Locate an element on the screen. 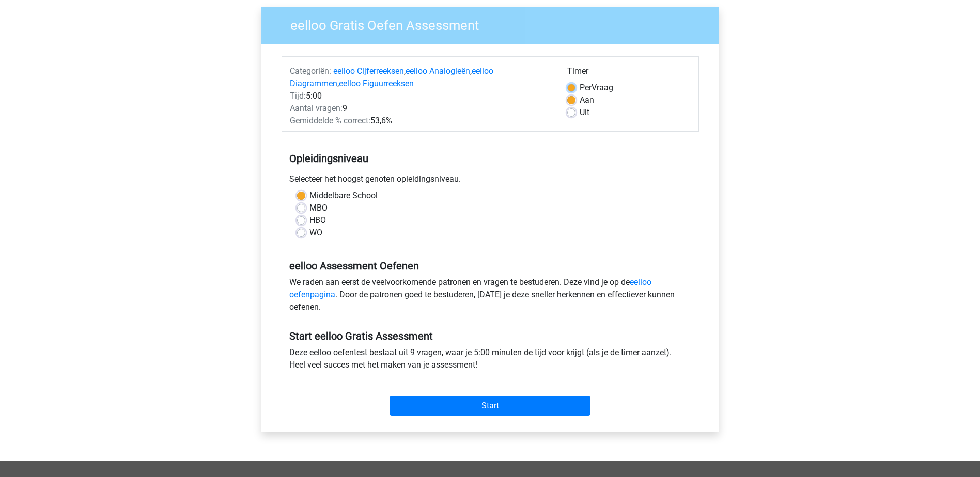 The image size is (980, 477). div: Deze eelloo oefentest bestaat uit 9 vragen, waar je 5:00 minuten de tijd voor krijgt (als je de t... is located at coordinates (490, 361).